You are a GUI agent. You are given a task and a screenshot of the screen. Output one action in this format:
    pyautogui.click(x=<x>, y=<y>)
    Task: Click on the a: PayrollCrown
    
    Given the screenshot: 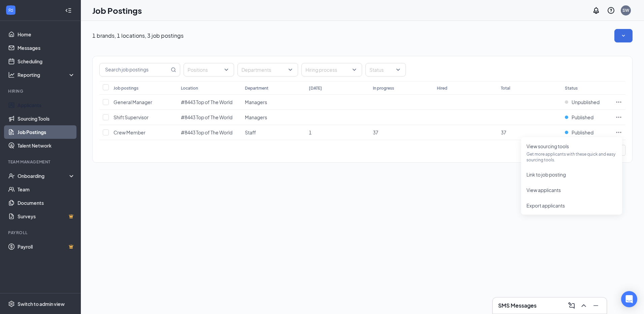 What is the action you would take?
    pyautogui.click(x=46, y=247)
    